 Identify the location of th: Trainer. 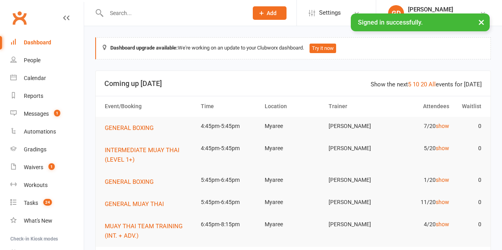
(357, 106).